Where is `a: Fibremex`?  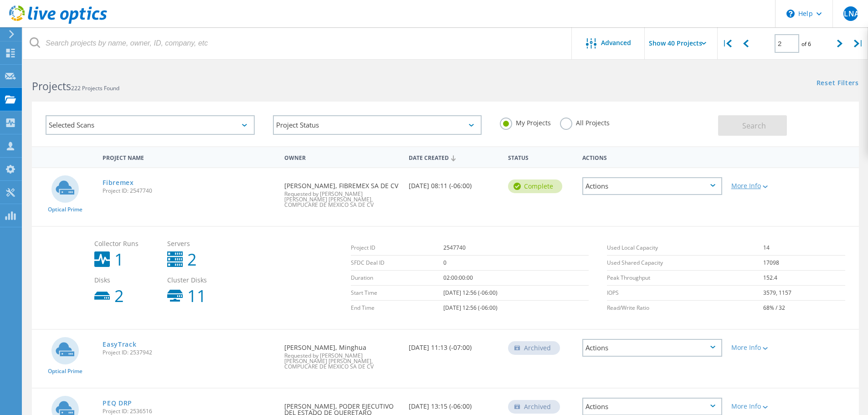
a: Fibremex is located at coordinates (118, 183).